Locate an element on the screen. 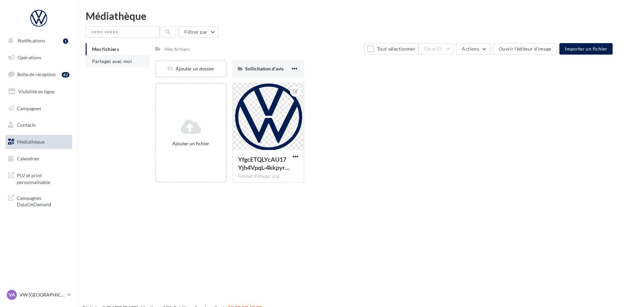  a: Campagnes DataOnDemand is located at coordinates (39, 201).